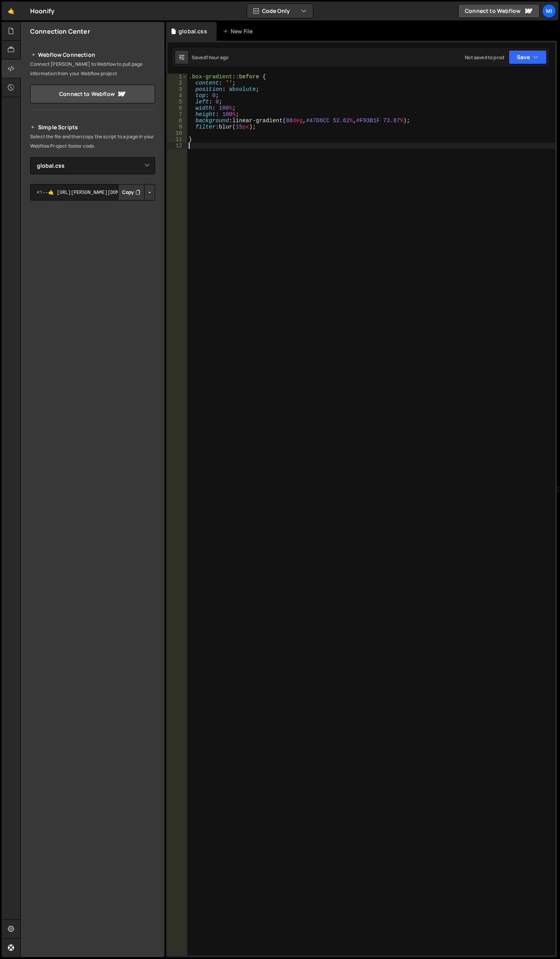 The width and height of the screenshot is (560, 959). Describe the element at coordinates (193, 31) in the screenshot. I see `div: global.css` at that location.